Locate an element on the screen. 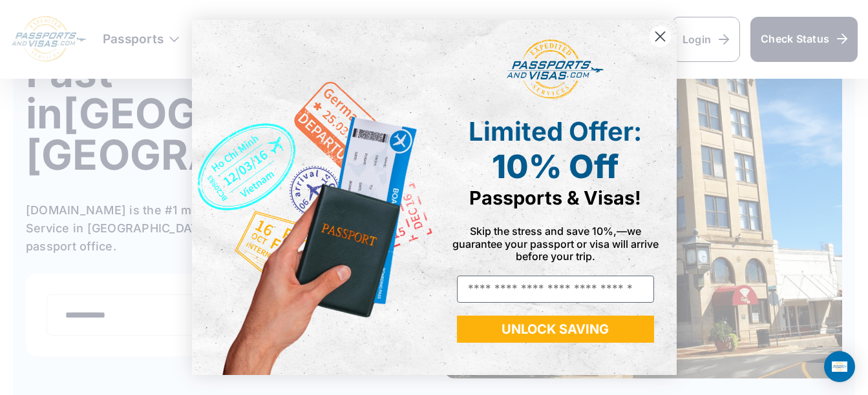  img: de9cda0d-0715-46ca-9a25-073762a91ba7.png is located at coordinates (312, 198).